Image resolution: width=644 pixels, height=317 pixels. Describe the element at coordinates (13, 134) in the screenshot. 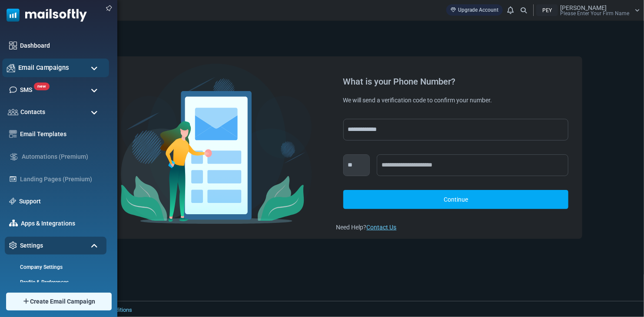

I see `img: email-templates-icon.svg` at that location.